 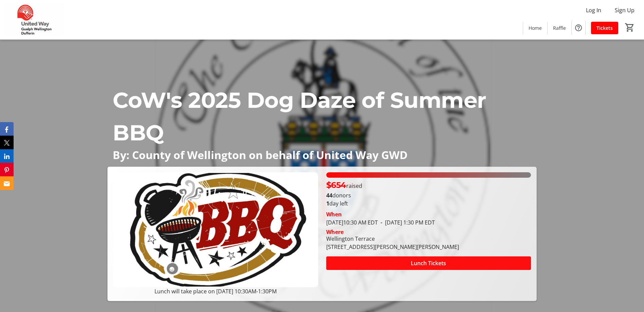 What do you see at coordinates (334, 214) in the screenshot?
I see `div: When` at bounding box center [334, 214].